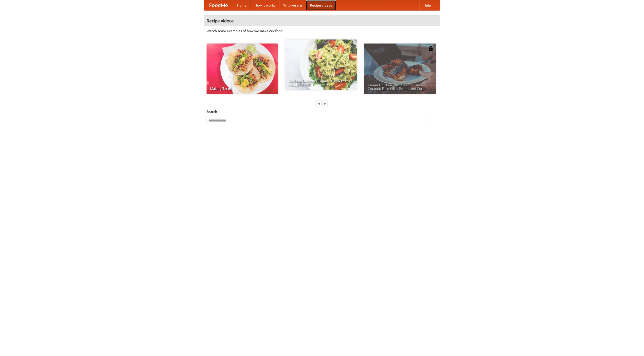 The width and height of the screenshot is (644, 356). Describe the element at coordinates (242, 69) in the screenshot. I see `a: Making Tacos` at that location.